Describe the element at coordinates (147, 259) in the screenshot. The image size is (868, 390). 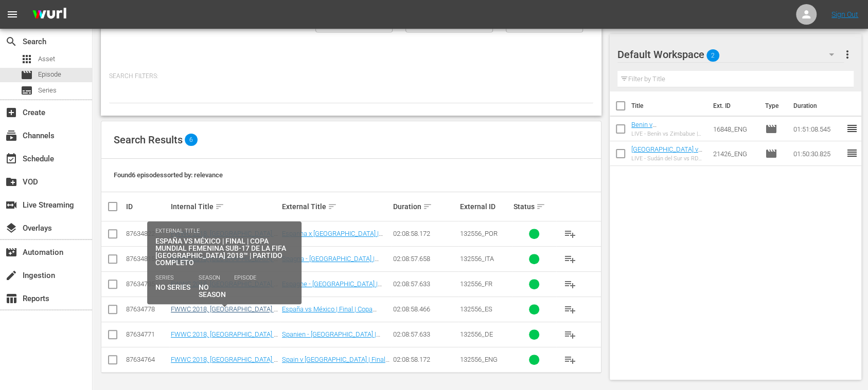
I see `div: 87634815` at that location.